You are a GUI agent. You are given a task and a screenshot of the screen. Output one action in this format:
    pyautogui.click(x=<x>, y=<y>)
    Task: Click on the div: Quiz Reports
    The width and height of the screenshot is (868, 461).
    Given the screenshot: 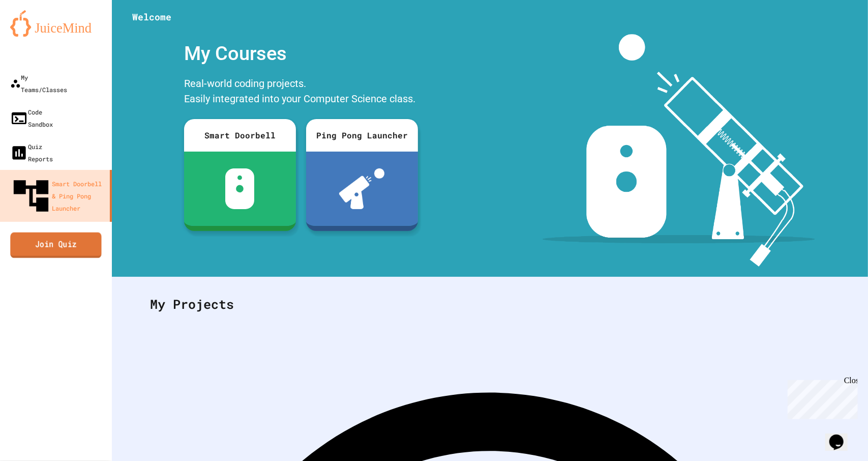 What is the action you would take?
    pyautogui.click(x=31, y=153)
    